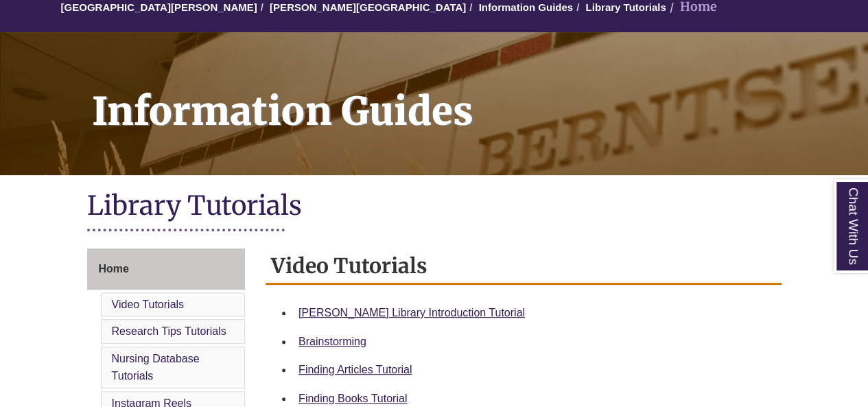  What do you see at coordinates (149, 304) in the screenshot?
I see `a: Video Tutorials` at bounding box center [149, 304].